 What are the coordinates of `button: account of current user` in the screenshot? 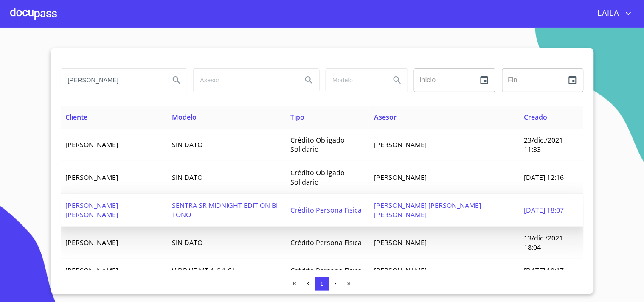 It's located at (612, 14).